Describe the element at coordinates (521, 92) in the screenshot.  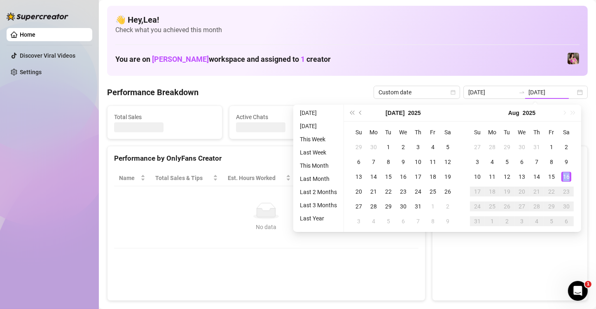
I see `span: to` at that location.